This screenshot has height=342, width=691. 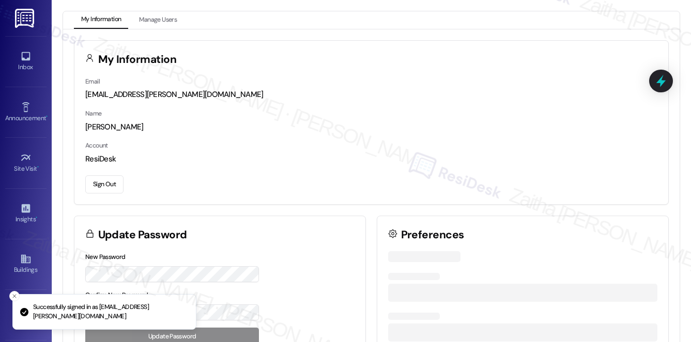 What do you see at coordinates (105, 257) in the screenshot?
I see `label: New Password` at bounding box center [105, 257].